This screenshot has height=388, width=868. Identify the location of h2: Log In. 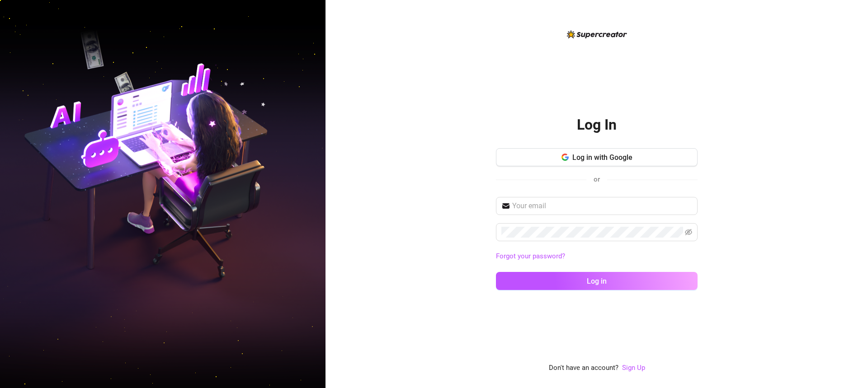
(597, 125).